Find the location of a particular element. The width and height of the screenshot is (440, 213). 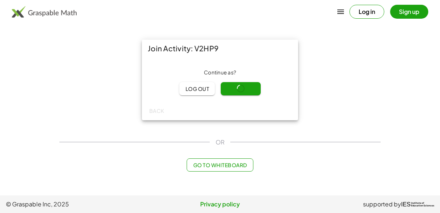

div: Join Activity: V2HP9 is located at coordinates (220, 48).